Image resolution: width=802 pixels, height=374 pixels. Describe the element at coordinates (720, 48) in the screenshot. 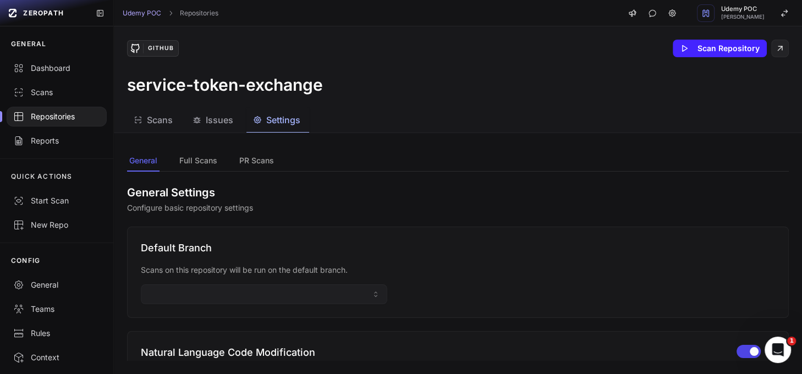

I see `button: Scan Repository` at that location.